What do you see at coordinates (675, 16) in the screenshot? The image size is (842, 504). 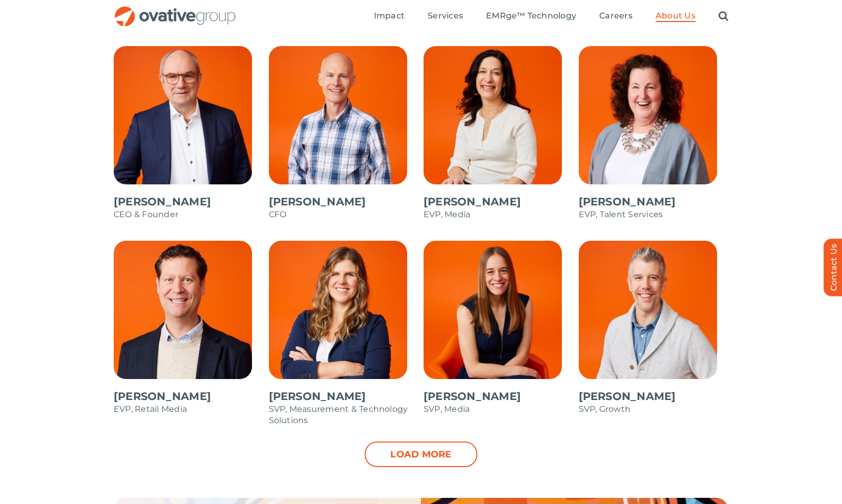 I see `span: About Us` at bounding box center [675, 16].